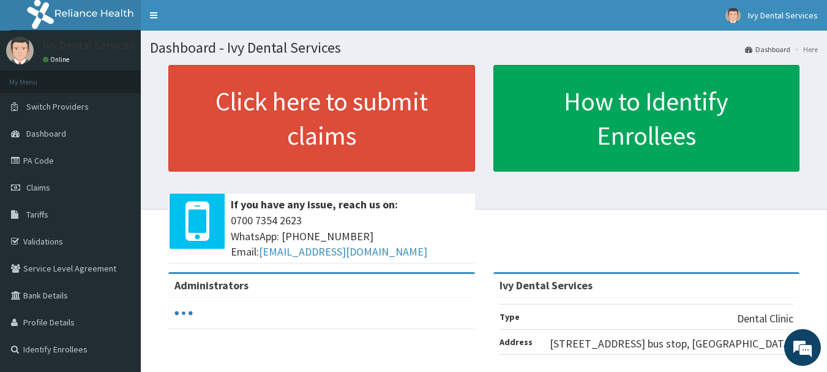  What do you see at coordinates (646, 118) in the screenshot?
I see `a: How to Identify Enrollees` at bounding box center [646, 118].